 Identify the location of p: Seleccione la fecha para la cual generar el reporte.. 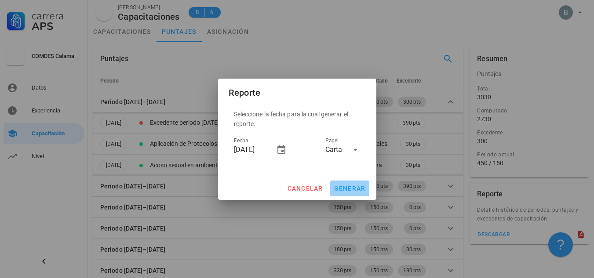
(297, 119).